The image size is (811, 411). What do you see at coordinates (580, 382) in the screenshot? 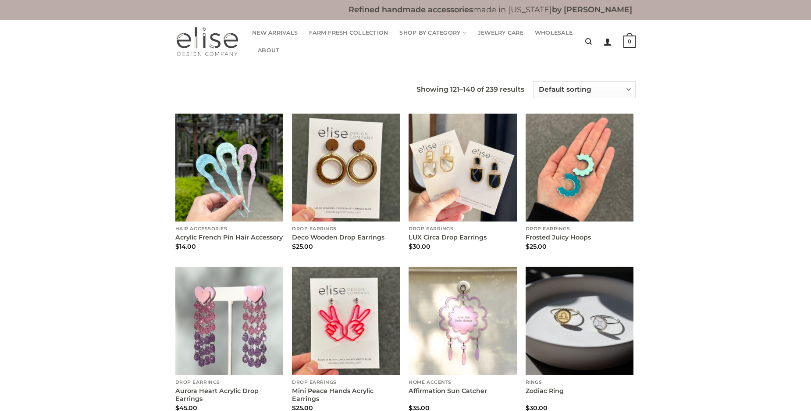
I see `p: Rings` at bounding box center [580, 382].